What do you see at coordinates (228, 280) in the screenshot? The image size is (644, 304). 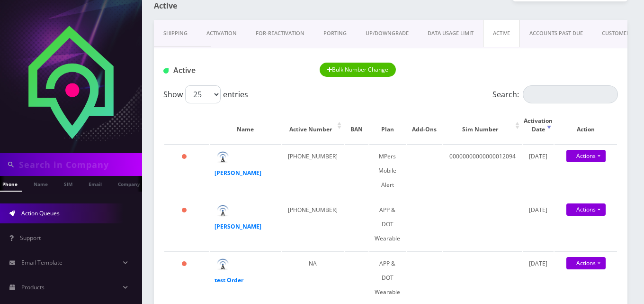 I see `strong: test Order` at bounding box center [228, 280].